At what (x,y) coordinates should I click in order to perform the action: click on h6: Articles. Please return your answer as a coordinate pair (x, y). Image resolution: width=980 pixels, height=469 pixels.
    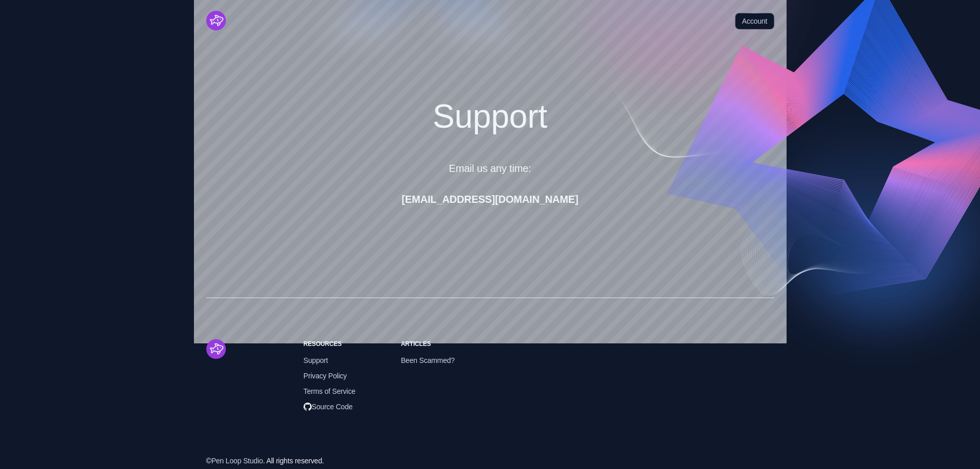
    Looking at the image, I should click on (441, 344).